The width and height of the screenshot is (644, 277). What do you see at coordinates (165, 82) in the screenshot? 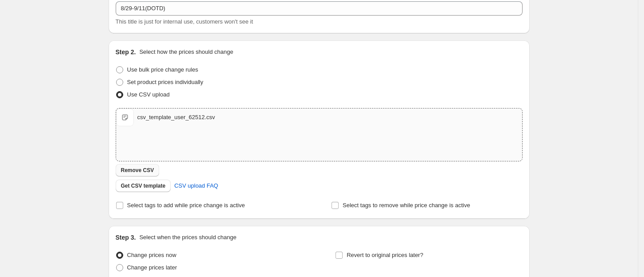
I see `span: Set product prices individually` at bounding box center [165, 82].